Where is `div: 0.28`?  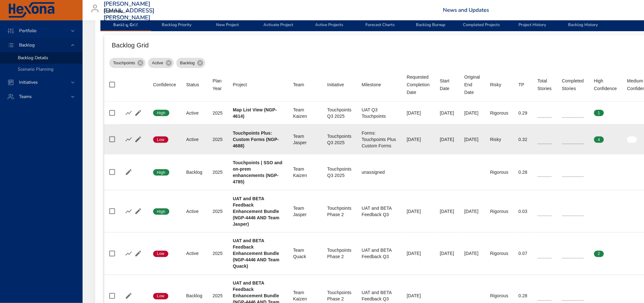
div: 0.28 is located at coordinates (523, 296).